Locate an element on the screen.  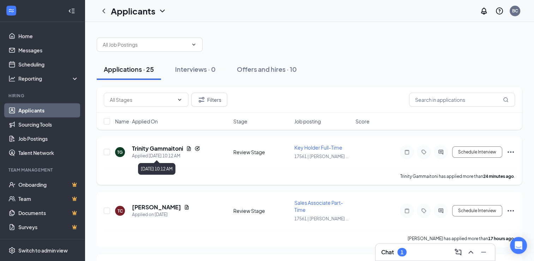
a: Job Postings is located at coordinates (48, 138).